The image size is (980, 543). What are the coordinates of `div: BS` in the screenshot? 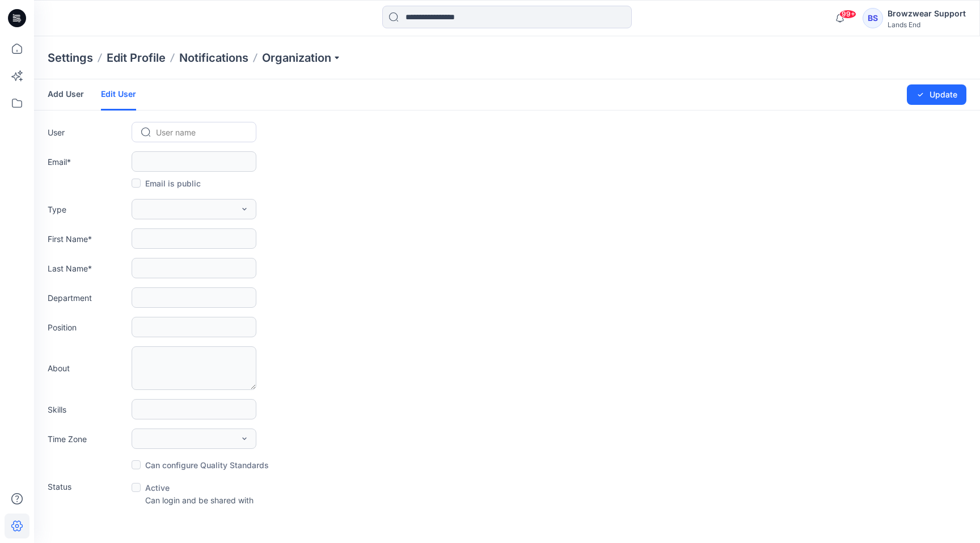 It's located at (873, 18).